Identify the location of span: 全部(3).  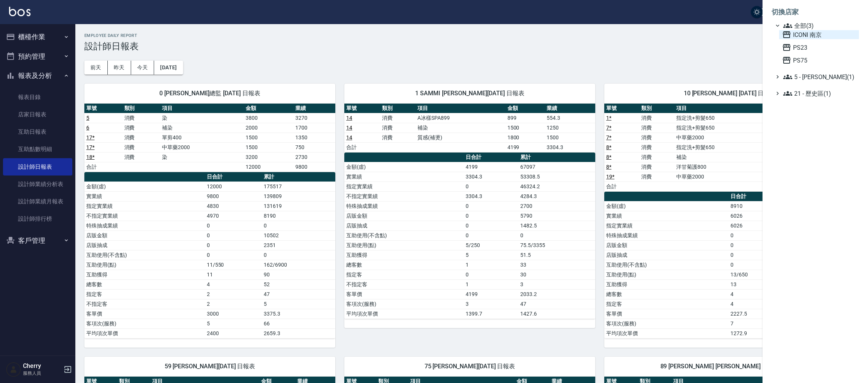
(820, 25).